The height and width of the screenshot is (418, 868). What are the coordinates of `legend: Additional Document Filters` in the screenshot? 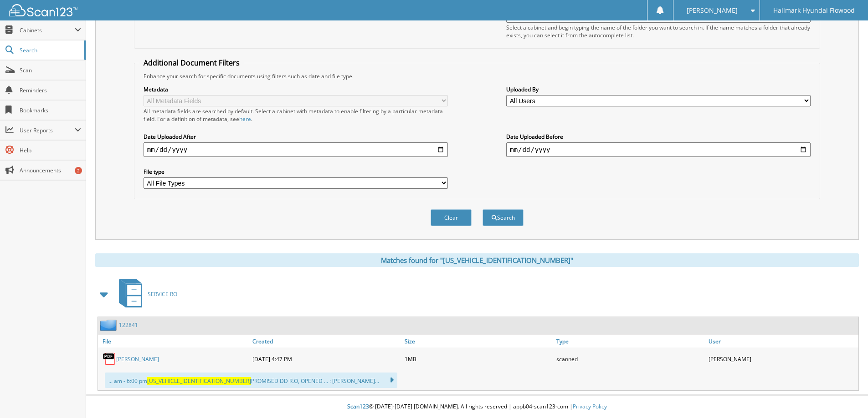 It's located at (191, 63).